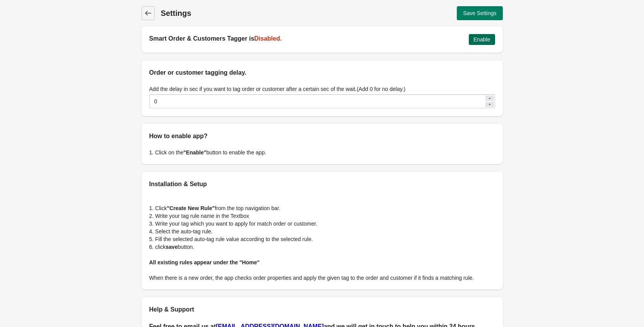 The height and width of the screenshot is (327, 644). What do you see at coordinates (277, 89) in the screenshot?
I see `label: Add the delay in sec if you want to tag order or customer after a certain sec of the wait.(Add 0 ...` at bounding box center [277, 89].